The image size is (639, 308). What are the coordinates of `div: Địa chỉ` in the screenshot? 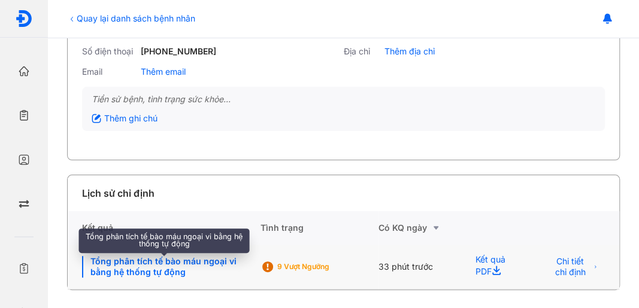 It's located at (362, 51).